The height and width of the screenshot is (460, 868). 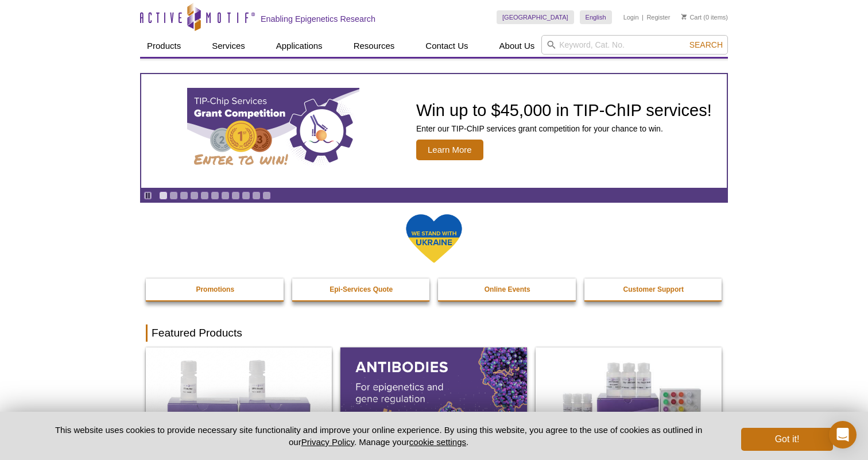 I want to click on a: Go to slide 4, so click(x=194, y=196).